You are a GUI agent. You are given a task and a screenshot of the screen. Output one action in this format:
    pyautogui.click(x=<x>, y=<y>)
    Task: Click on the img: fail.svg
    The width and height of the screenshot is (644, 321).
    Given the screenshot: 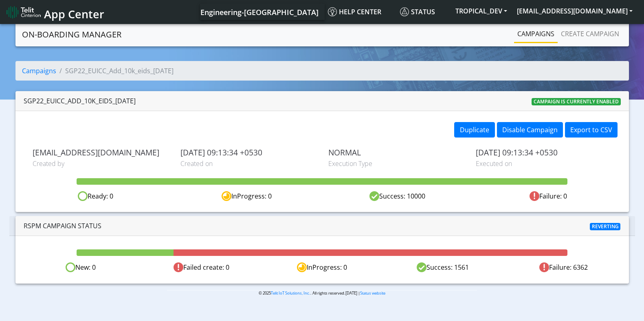 What is the action you would take?
    pyautogui.click(x=534, y=196)
    